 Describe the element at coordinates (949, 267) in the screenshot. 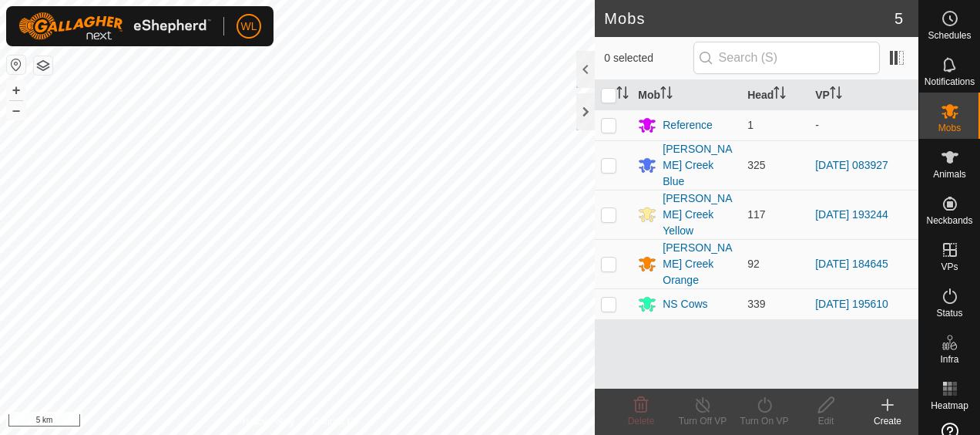

I see `span: VPs` at that location.